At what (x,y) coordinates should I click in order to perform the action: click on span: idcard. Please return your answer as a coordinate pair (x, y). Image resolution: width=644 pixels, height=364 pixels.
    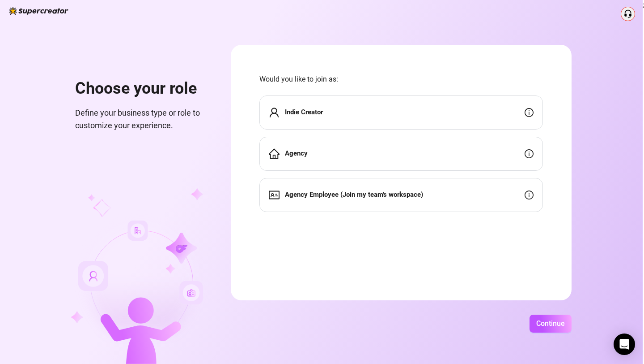
    Looking at the image, I should click on (274, 195).